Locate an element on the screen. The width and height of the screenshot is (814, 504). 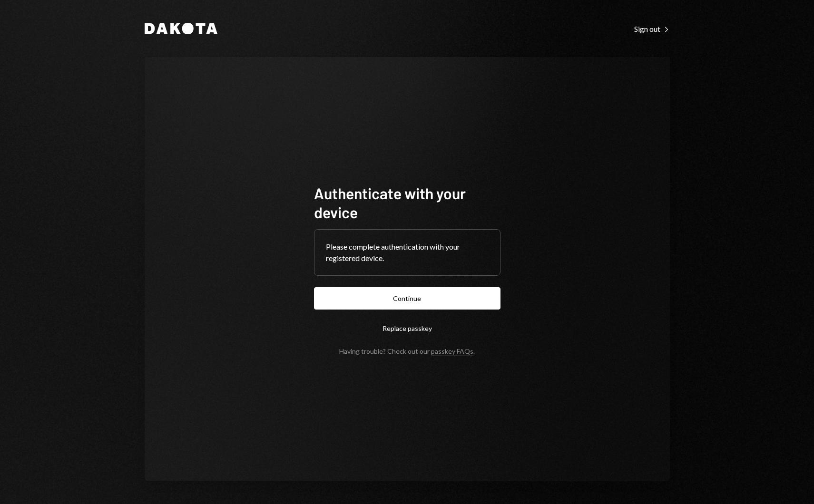
h1: Authenticate with your device is located at coordinates (408, 202).